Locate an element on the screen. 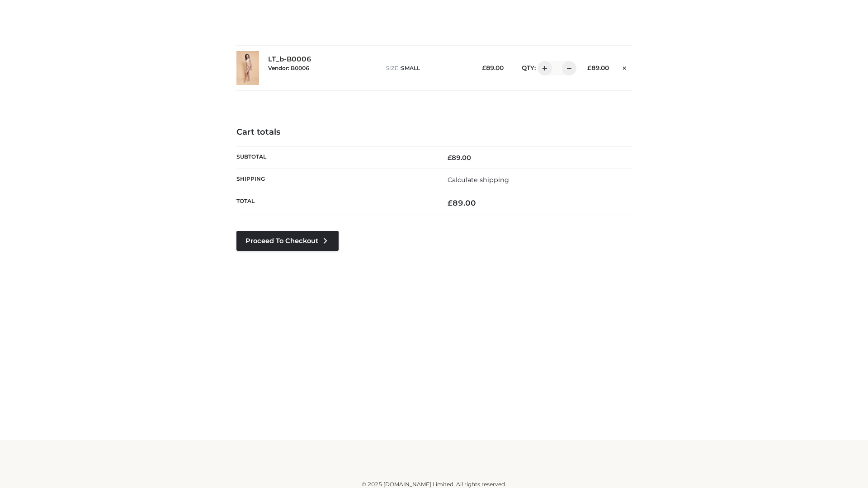  h4: Cart totals is located at coordinates (434, 132).